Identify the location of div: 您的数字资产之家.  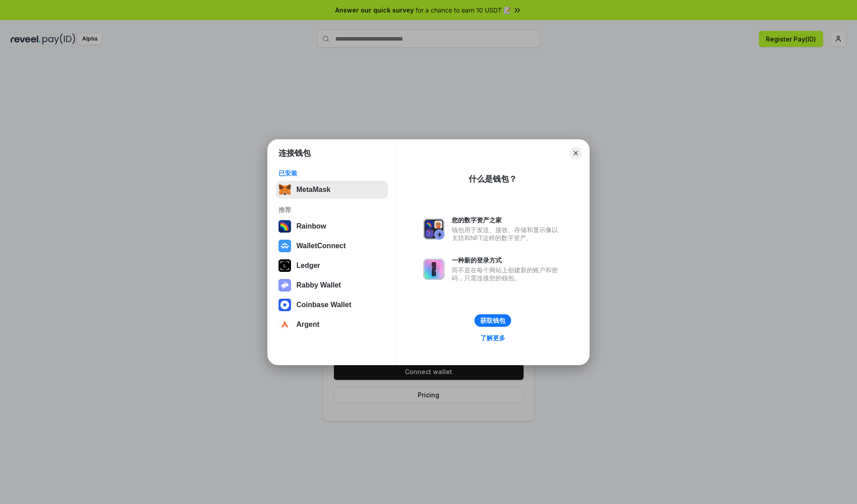
(507, 220).